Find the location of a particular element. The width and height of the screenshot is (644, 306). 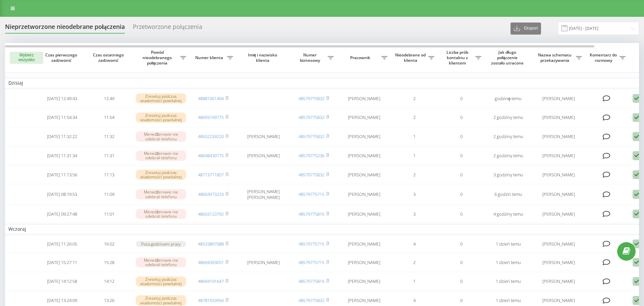

td: 11:54 is located at coordinates (109, 117).